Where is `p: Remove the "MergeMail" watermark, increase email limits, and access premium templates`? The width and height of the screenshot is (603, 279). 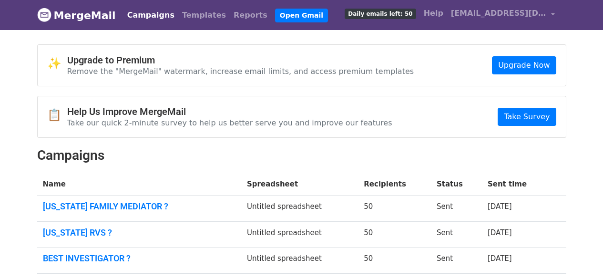
p: Remove the "MergeMail" watermark, increase email limits, and access premium templates is located at coordinates (241, 71).